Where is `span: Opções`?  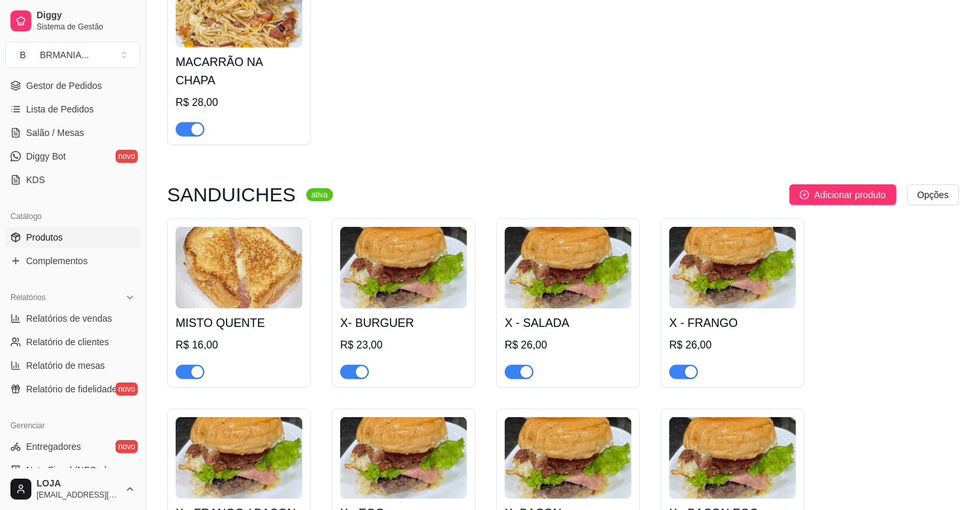
span: Opções is located at coordinates (933, 195).